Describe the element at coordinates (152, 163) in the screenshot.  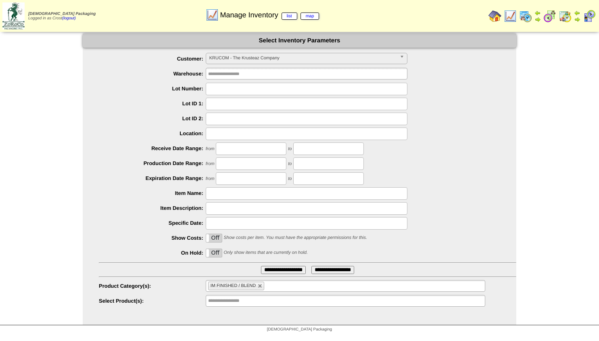
I see `label: Production Date Range:` at that location.